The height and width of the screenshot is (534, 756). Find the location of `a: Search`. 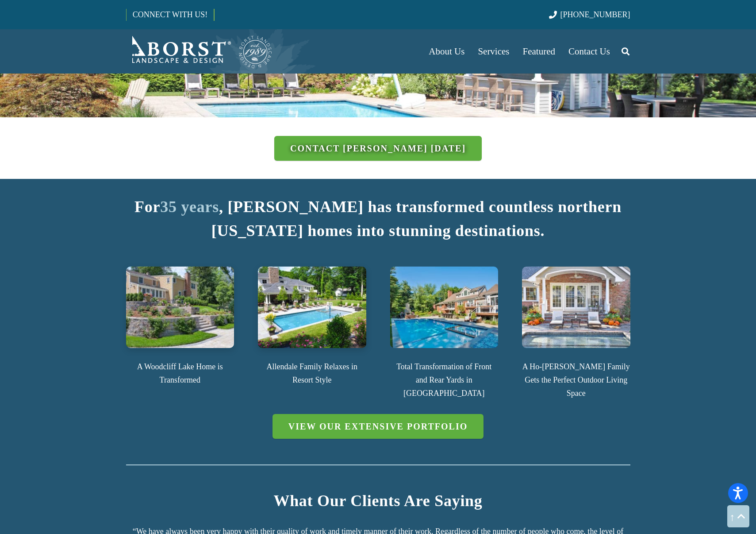

a: Search is located at coordinates (626, 51).